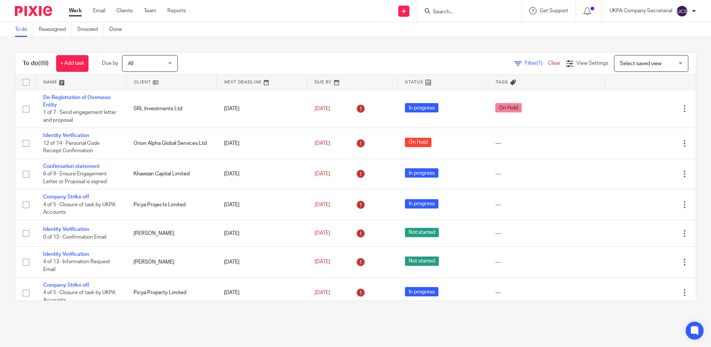  Describe the element at coordinates (80, 116) in the screenshot. I see `span: 1 of 7 · Send engagement letter and proposal` at that location.